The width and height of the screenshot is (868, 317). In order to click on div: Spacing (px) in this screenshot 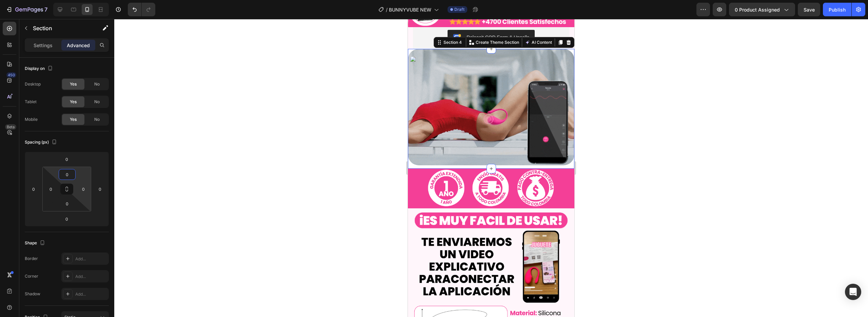, I will do `click(42, 142)`.